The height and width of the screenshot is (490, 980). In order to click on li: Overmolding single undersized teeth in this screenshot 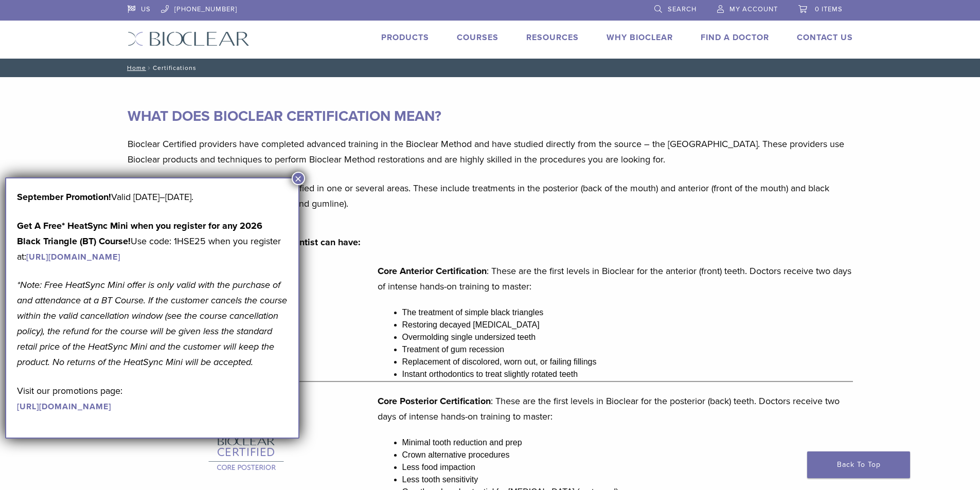, I will do `click(628, 337)`.